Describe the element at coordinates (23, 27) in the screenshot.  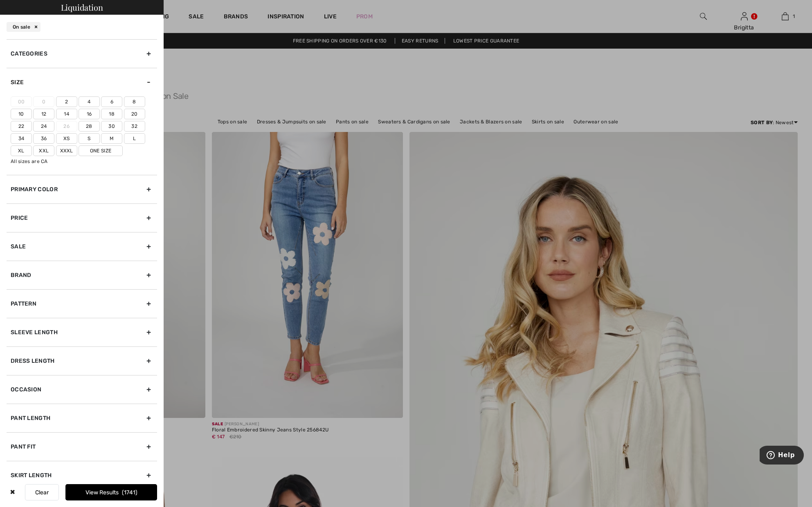
I see `div: On sale` at that location.